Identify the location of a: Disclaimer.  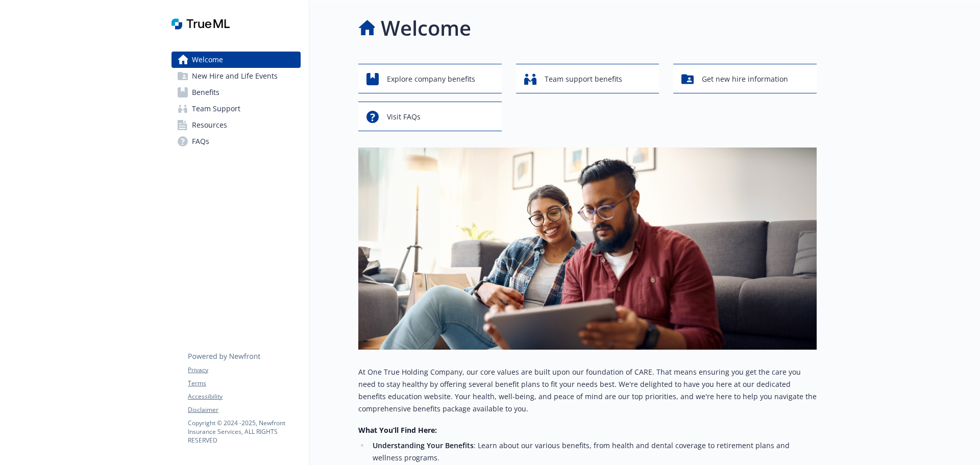
(244, 410).